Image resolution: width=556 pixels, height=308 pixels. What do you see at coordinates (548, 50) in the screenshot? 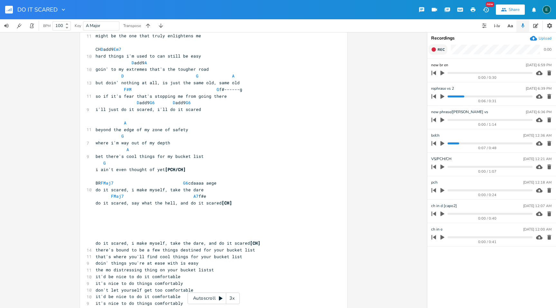
I see `div: 0:00` at bounding box center [548, 50].